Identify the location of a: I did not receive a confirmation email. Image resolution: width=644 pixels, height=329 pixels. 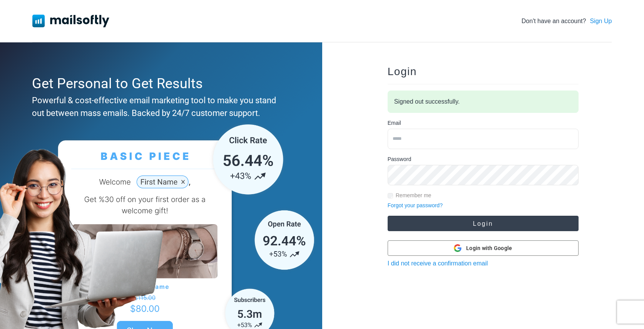
(438, 263).